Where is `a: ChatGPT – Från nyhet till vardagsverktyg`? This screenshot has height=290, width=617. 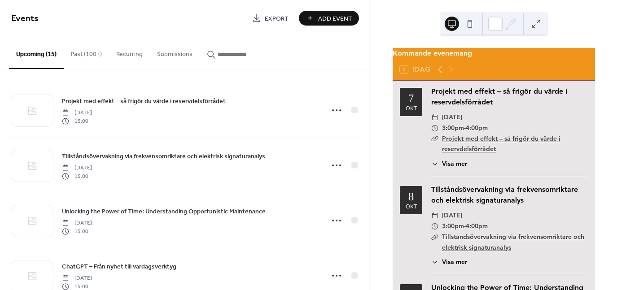 a: ChatGPT – Från nyhet till vardagsverktyg is located at coordinates (119, 266).